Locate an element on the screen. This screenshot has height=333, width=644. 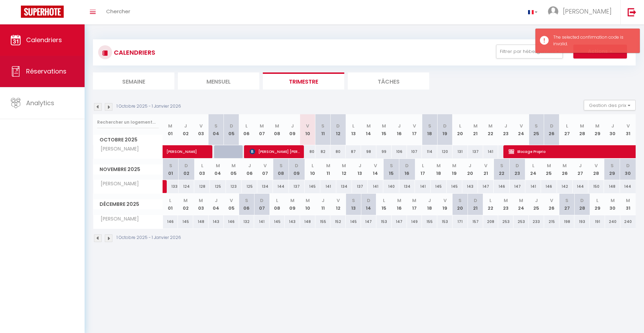
div: 157 is located at coordinates (475, 221).